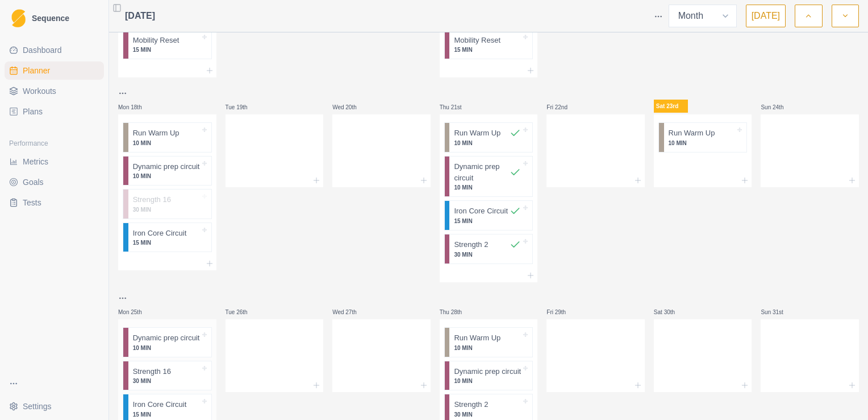 This screenshot has width=868, height=420. What do you see at coordinates (35, 162) in the screenshot?
I see `span: Metrics` at bounding box center [35, 162].